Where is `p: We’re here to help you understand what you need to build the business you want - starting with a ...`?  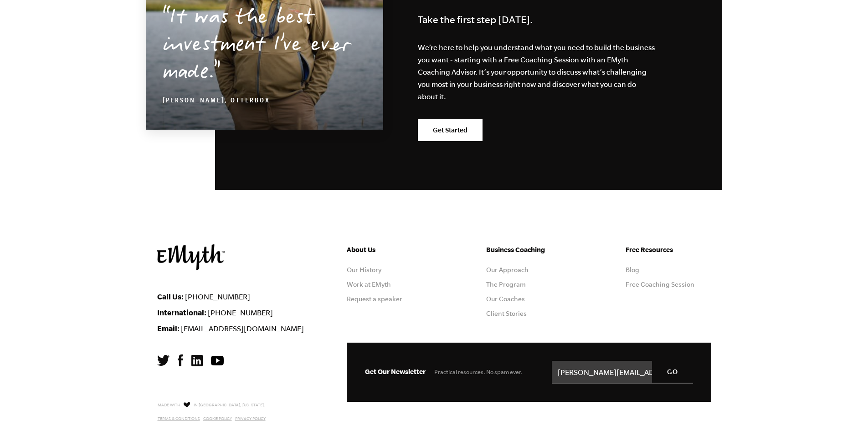 p: We’re here to help you understand what you need to build the business you want - starting with a ... is located at coordinates (537, 72).